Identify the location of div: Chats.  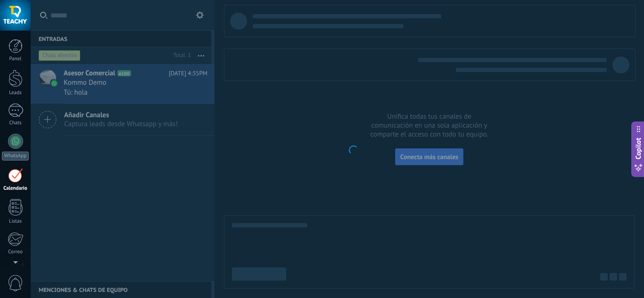
(16, 123).